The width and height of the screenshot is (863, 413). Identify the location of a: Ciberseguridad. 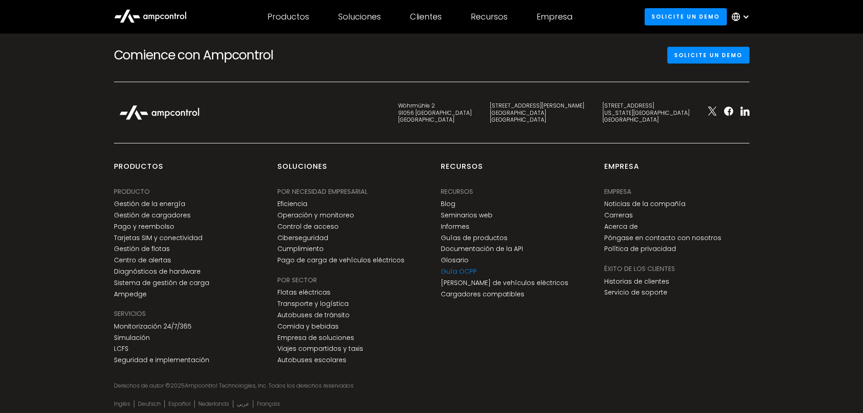
(303, 238).